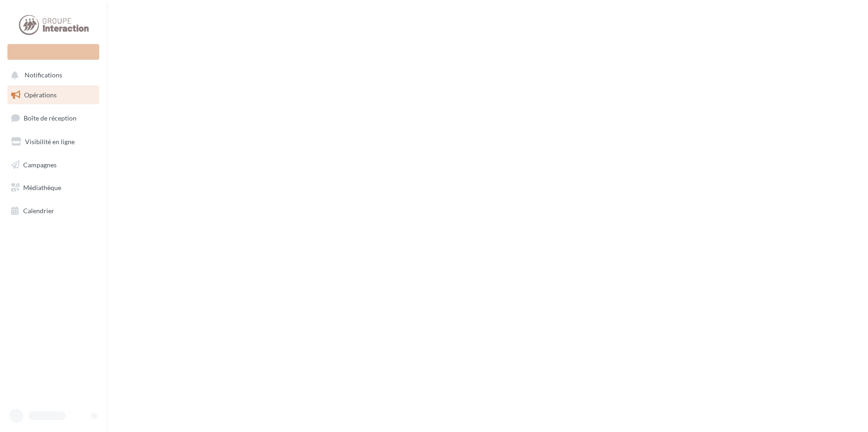 The image size is (868, 432). What do you see at coordinates (53, 52) in the screenshot?
I see `div: Nouvelle campagne` at bounding box center [53, 52].